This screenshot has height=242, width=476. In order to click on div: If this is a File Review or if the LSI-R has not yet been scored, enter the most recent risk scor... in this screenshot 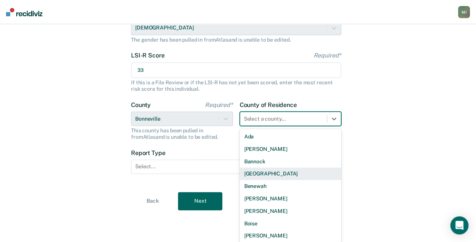, I will do `click(236, 86)`.